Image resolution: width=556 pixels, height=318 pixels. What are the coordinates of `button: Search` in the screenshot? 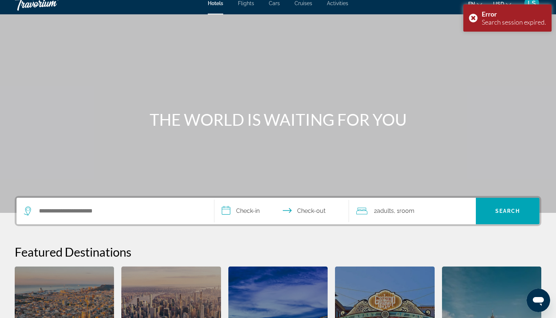 It's located at (508, 211).